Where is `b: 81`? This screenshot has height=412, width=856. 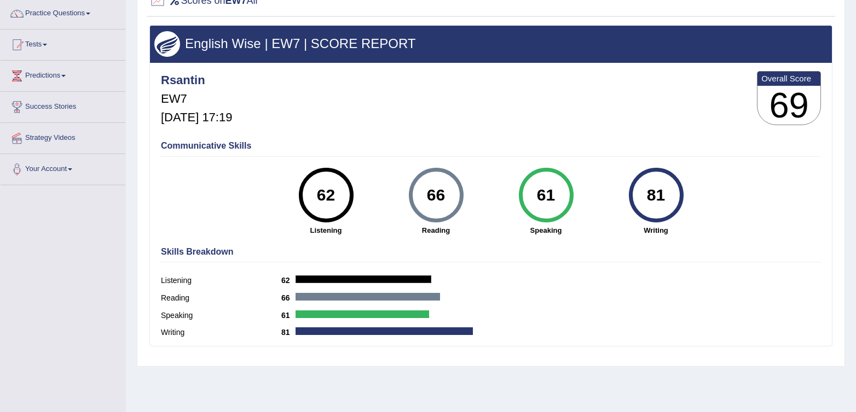
b: 81 is located at coordinates (288, 333).